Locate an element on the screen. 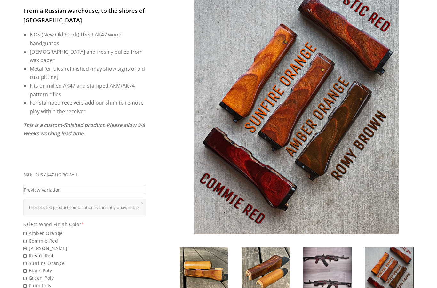 Image resolution: width=437 pixels, height=288 pixels. span: Rustic Red is located at coordinates (84, 255).